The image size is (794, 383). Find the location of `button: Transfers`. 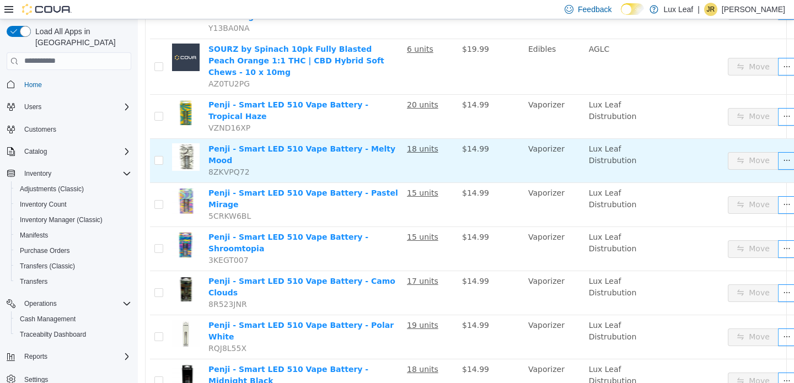

button: Transfers is located at coordinates (73, 282).